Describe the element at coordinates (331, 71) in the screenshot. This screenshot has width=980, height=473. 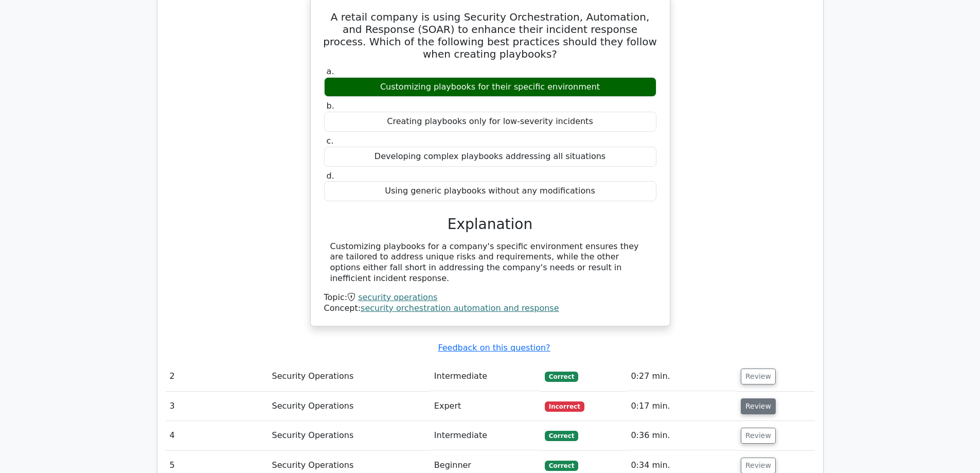
I see `span: a.` at that location.